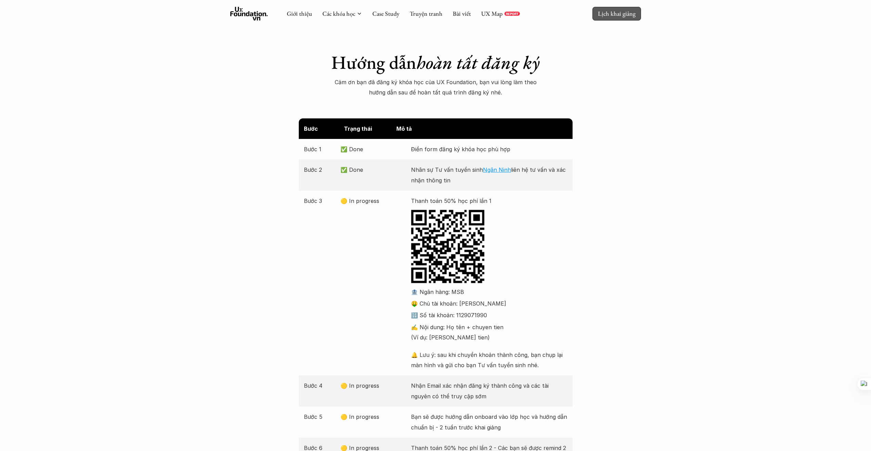  What do you see at coordinates (617, 13) in the screenshot?
I see `p: Lịch khai giảng` at bounding box center [617, 13].